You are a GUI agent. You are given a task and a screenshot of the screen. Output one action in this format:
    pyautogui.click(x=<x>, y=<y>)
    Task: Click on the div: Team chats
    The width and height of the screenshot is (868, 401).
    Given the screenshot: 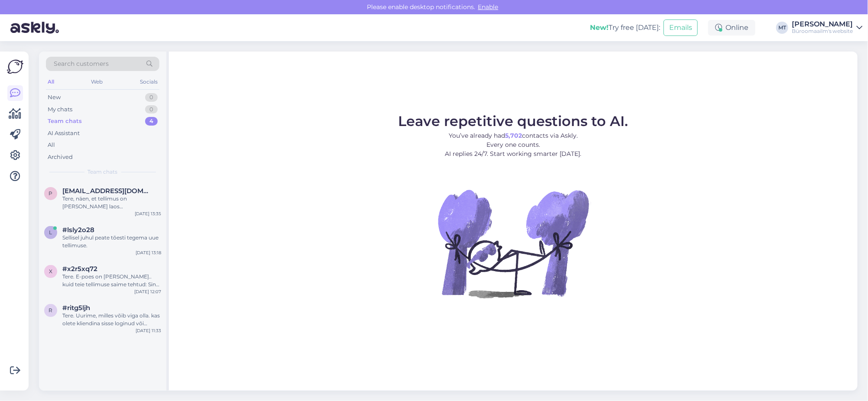 What is the action you would take?
    pyautogui.click(x=65, y=121)
    